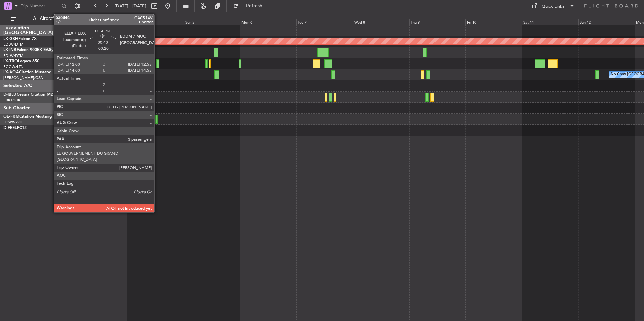 The image size is (644, 321). What do you see at coordinates (12, 100) in the screenshot?
I see `a: EBKT/KJK` at bounding box center [12, 100].